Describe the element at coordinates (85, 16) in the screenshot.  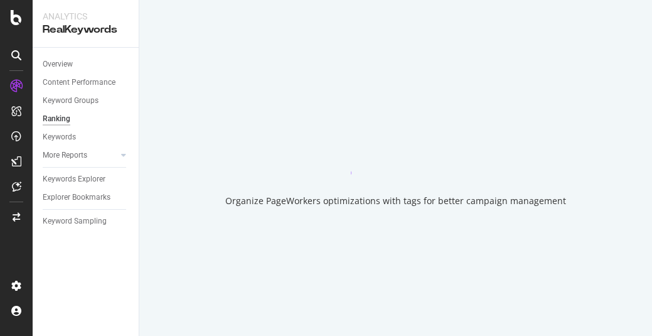
I see `div: Analytics` at that location.